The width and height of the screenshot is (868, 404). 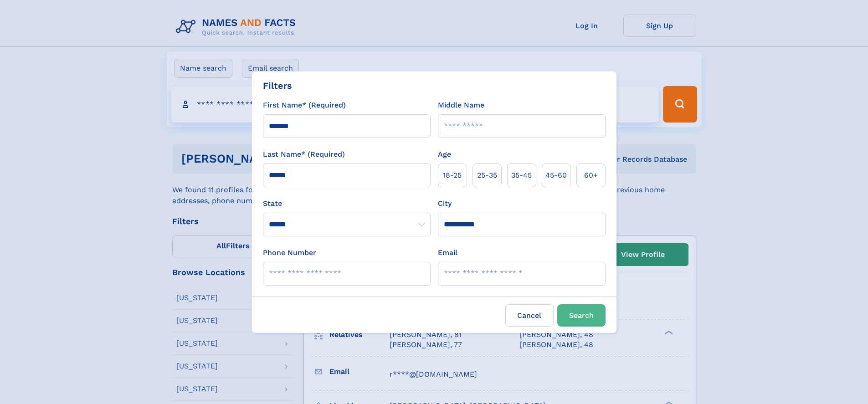 What do you see at coordinates (445, 154) in the screenshot?
I see `label: Age` at bounding box center [445, 154].